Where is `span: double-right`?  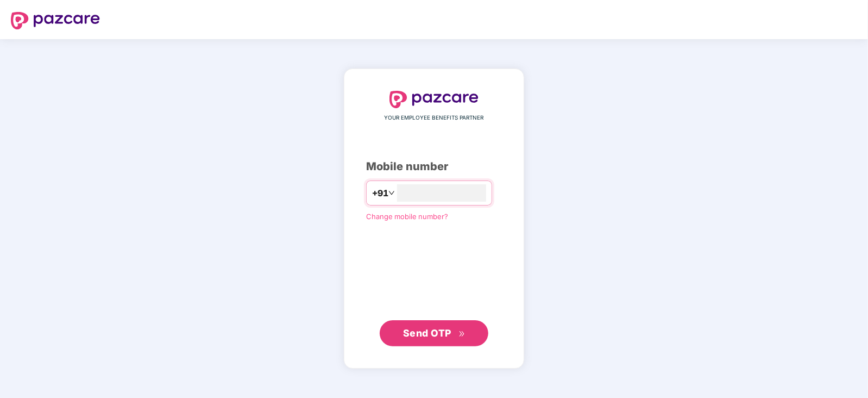
span: double-right is located at coordinates (461, 334).